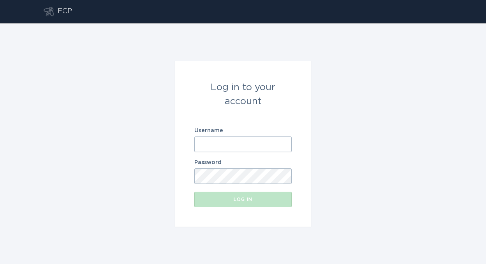 Image resolution: width=486 pixels, height=264 pixels. What do you see at coordinates (243, 200) in the screenshot?
I see `button: Log in` at bounding box center [243, 200].